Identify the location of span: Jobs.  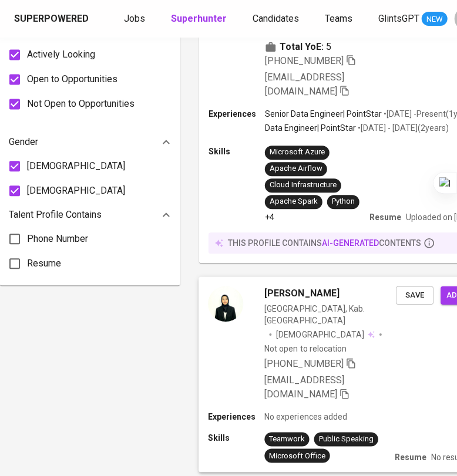
(135, 18).